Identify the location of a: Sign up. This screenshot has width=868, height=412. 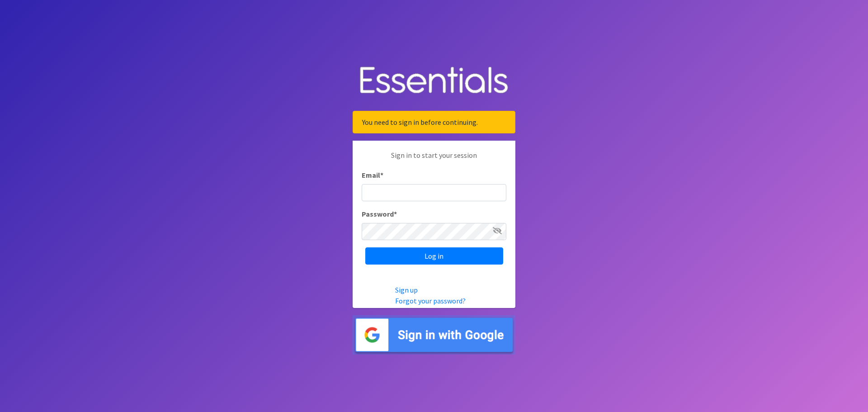
(406, 290).